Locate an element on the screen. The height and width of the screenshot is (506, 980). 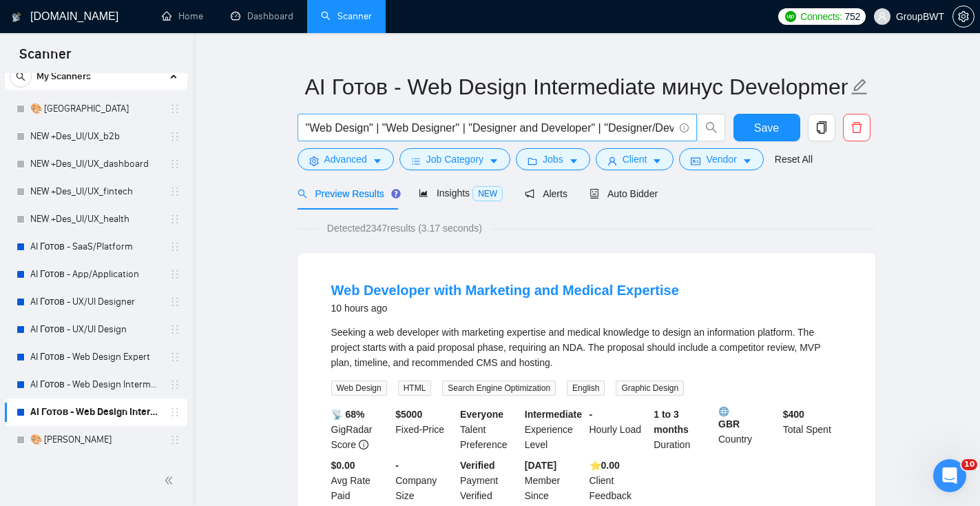
a: setting is located at coordinates (964, 16).